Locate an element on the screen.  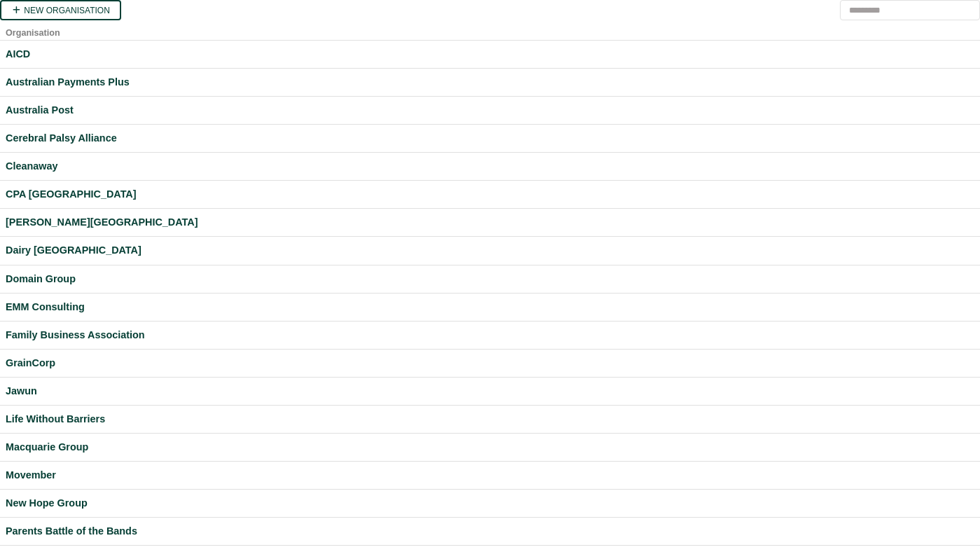
a: AICD is located at coordinates (490, 54).